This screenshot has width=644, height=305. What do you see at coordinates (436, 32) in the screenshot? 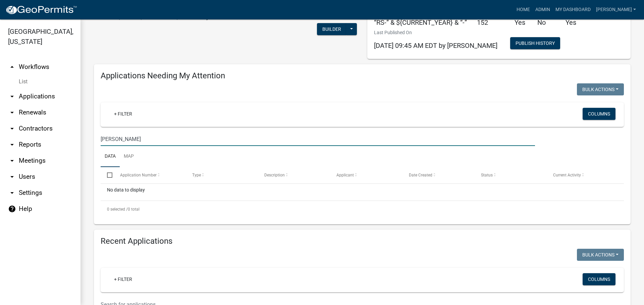
I see `p: Last Published On` at bounding box center [436, 32].